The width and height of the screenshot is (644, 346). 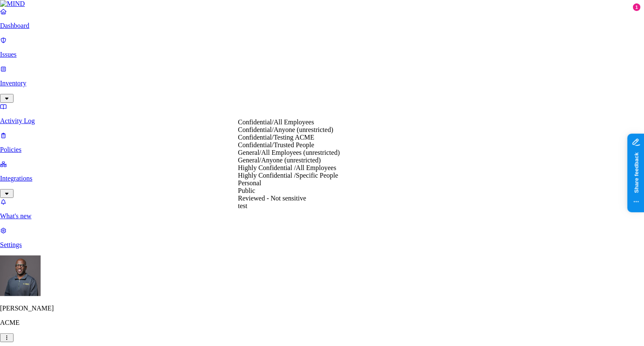 I want to click on span: Confidential/All Employees, so click(x=276, y=122).